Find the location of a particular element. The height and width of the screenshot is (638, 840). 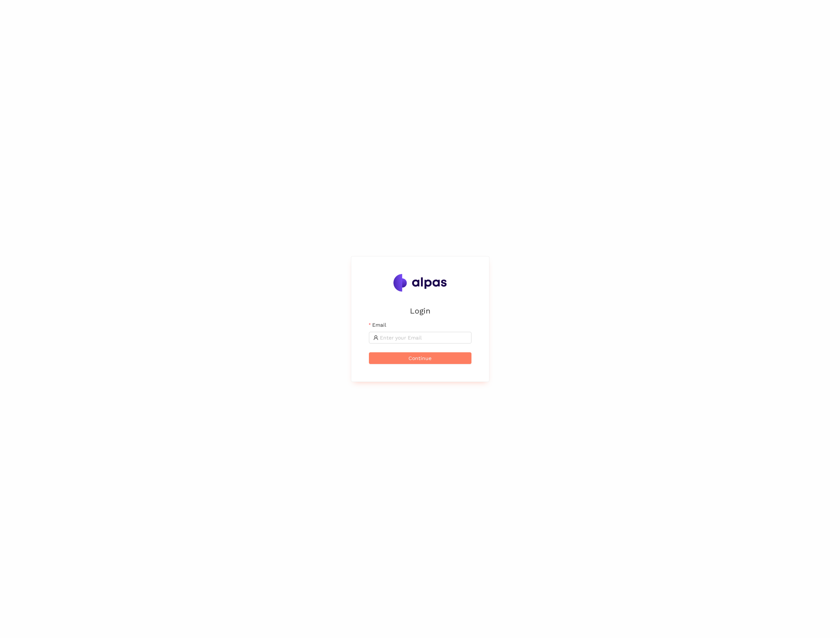

span: user is located at coordinates (376, 338).